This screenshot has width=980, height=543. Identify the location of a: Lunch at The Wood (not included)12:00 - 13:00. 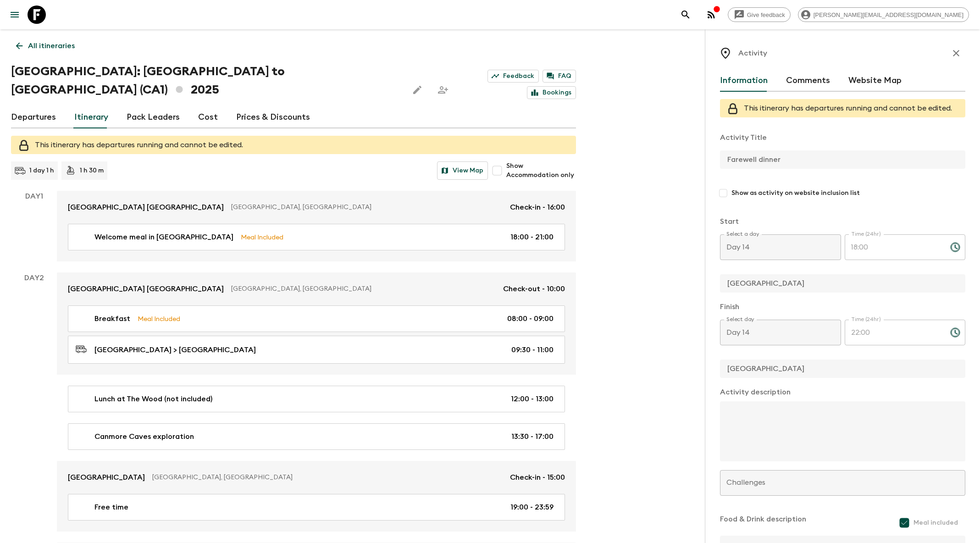
(316, 399).